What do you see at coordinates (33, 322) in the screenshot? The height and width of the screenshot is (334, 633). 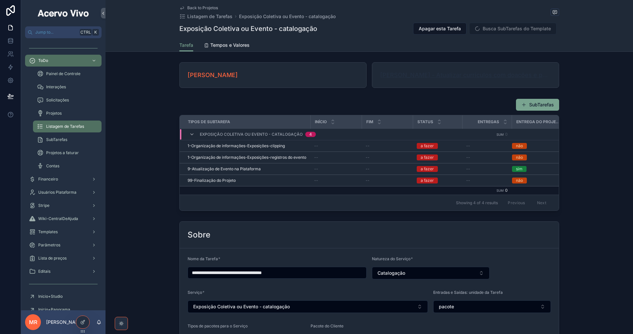 I see `span: MR` at bounding box center [33, 322].